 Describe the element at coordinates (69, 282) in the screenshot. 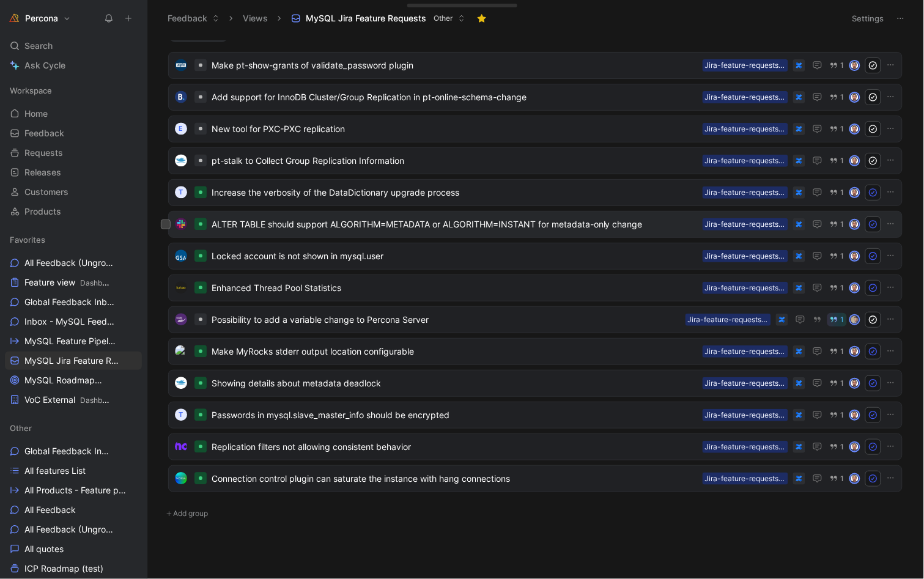

I see `span: Feature view` at that location.